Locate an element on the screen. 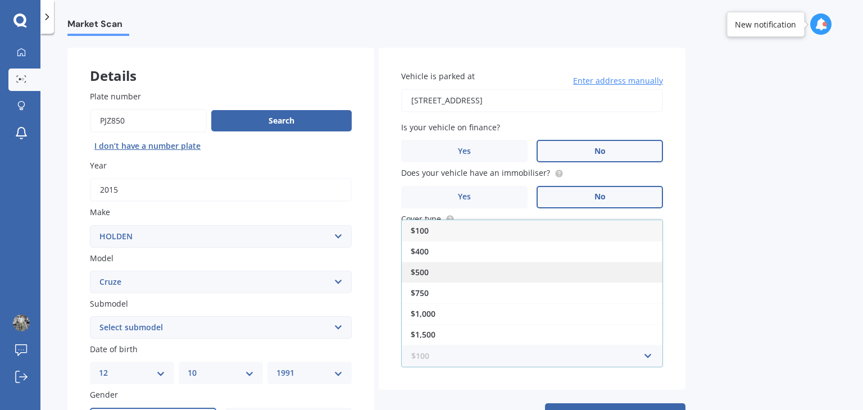  img: ACg8ocIhAap8_b4WzBZPOFaqikOJtl-VCxJcvnRv7oP0DIBYY72YlUX_jw=s96-c is located at coordinates (21, 323).